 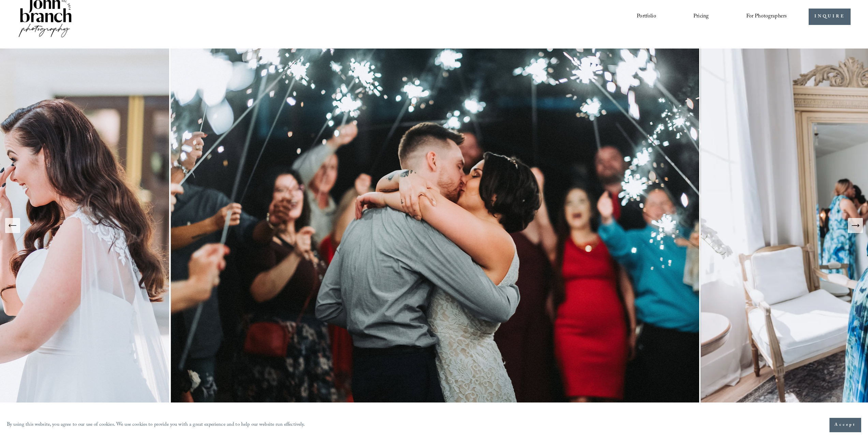 I want to click on a: INQUIRE, so click(x=829, y=17).